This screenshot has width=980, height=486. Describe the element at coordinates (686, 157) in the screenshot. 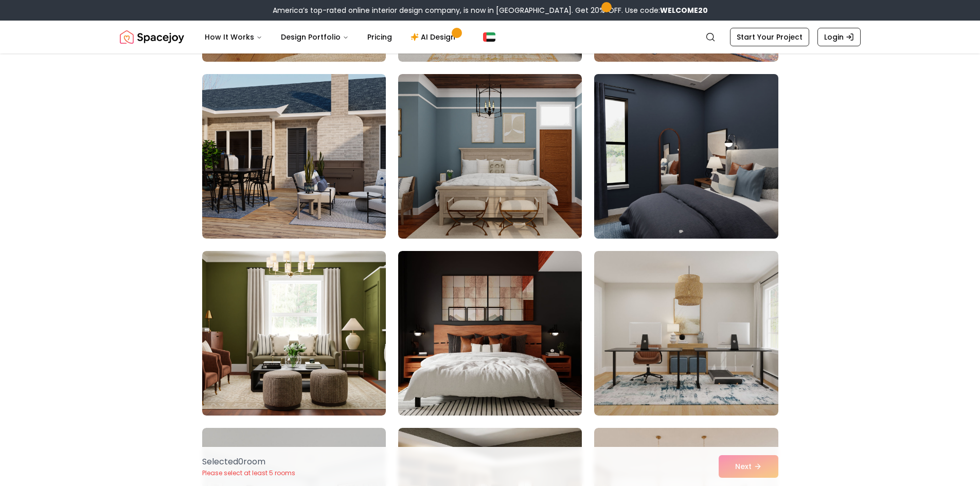

I see `img: Room room-42` at that location.